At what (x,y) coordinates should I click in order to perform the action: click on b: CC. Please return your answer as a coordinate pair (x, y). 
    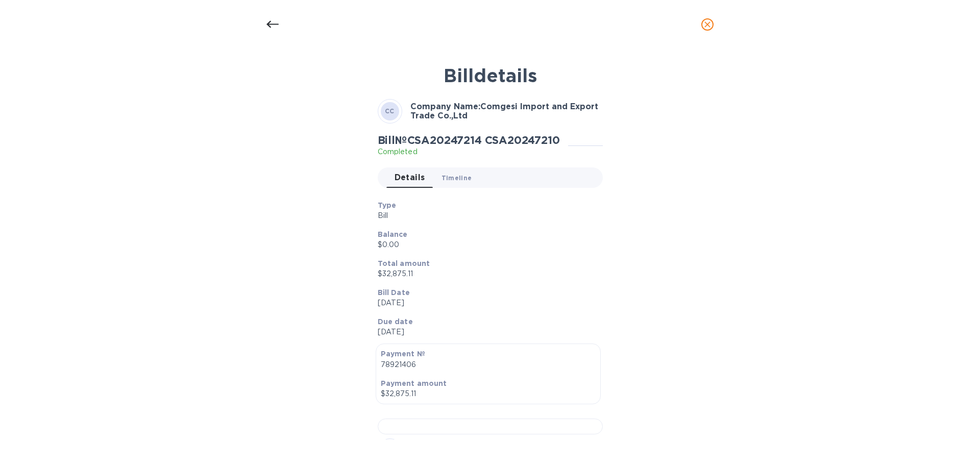
    Looking at the image, I should click on (390, 111).